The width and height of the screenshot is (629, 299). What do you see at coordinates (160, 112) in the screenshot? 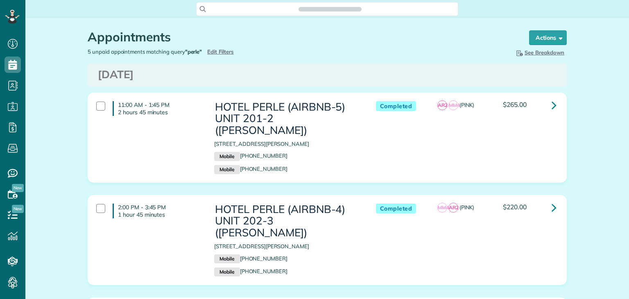
I see `p: 2 hours 45 minutes` at bounding box center [160, 112].